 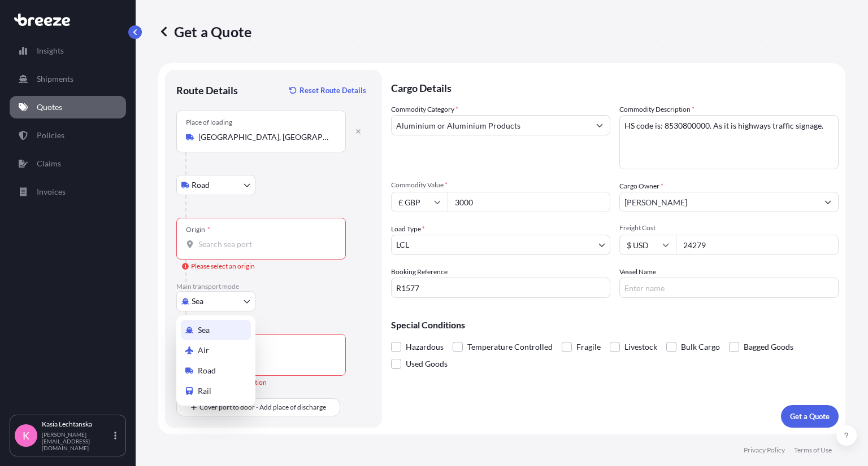 I want to click on span: Rail, so click(x=205, y=391).